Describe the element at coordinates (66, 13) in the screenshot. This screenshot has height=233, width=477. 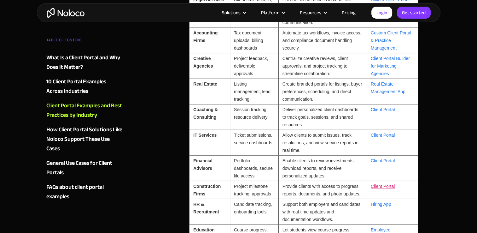
I see `a: home` at that location.